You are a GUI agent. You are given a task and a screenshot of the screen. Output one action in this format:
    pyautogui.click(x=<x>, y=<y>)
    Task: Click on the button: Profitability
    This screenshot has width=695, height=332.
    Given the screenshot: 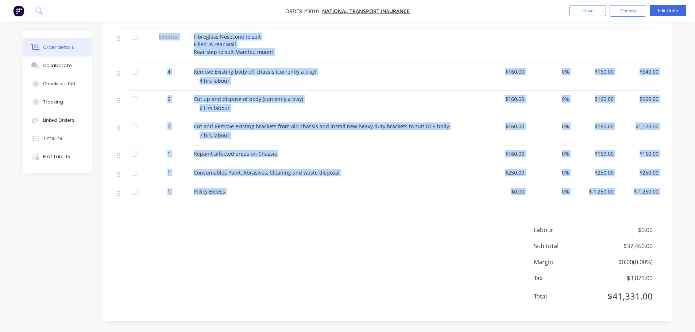 What is the action you would take?
    pyautogui.click(x=58, y=157)
    